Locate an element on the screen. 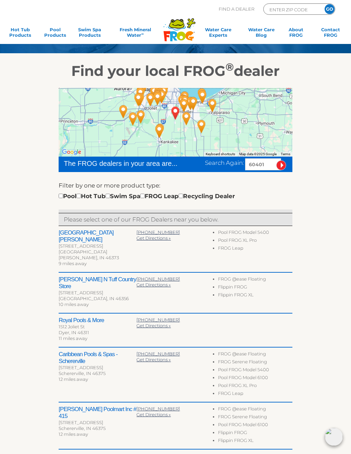 This screenshot has width=351, height=454. a: Water CareBlog is located at coordinates (262, 34).